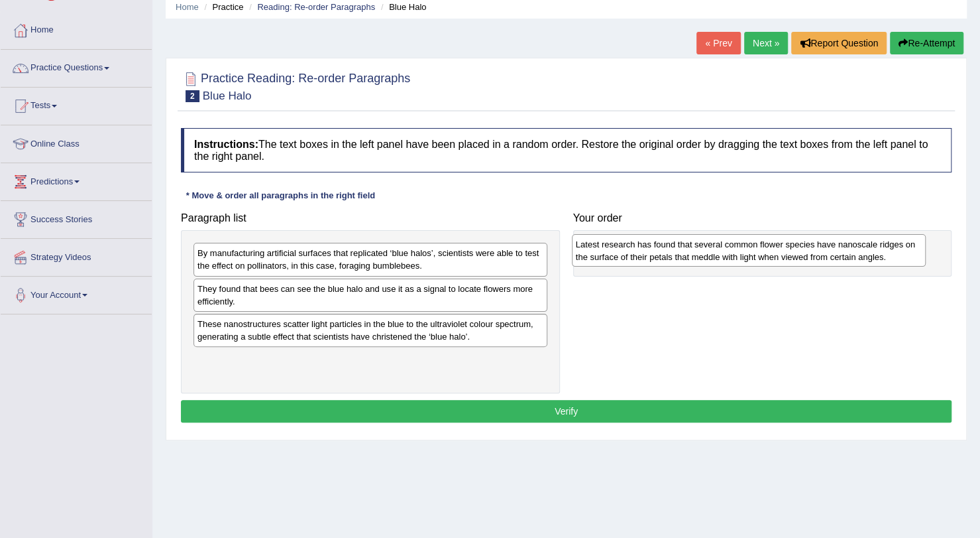 Image resolution: width=980 pixels, height=538 pixels. Describe the element at coordinates (192, 96) in the screenshot. I see `span: 2` at that location.